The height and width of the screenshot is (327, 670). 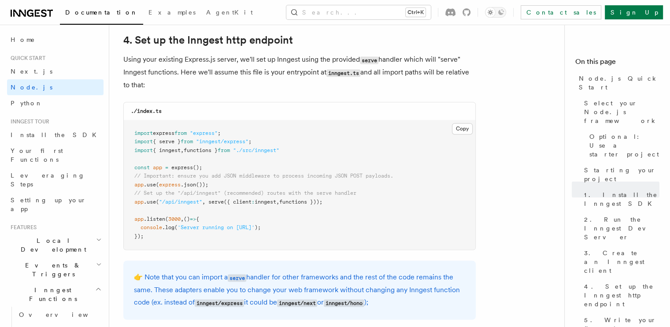 I want to click on button: Copy, so click(x=462, y=129).